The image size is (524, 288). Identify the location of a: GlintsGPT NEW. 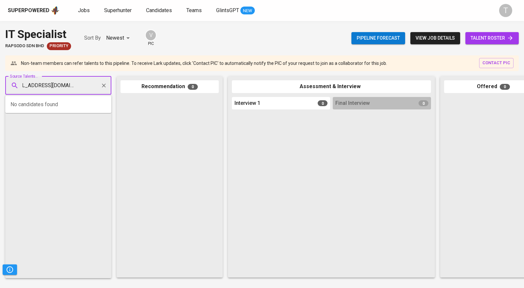
(236, 10).